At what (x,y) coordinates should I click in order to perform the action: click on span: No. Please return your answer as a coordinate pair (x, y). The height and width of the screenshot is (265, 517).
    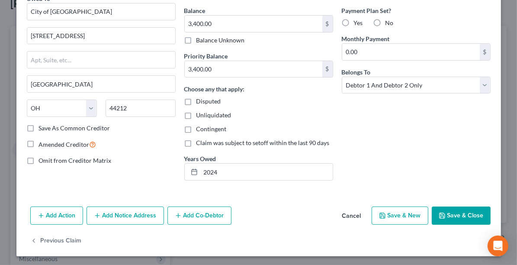
    Looking at the image, I should click on (390, 23).